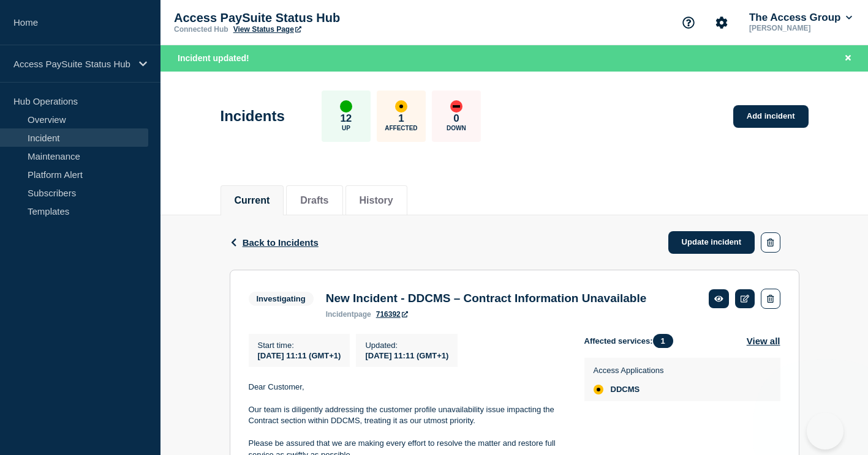  I want to click on h1: Incidents, so click(252, 116).